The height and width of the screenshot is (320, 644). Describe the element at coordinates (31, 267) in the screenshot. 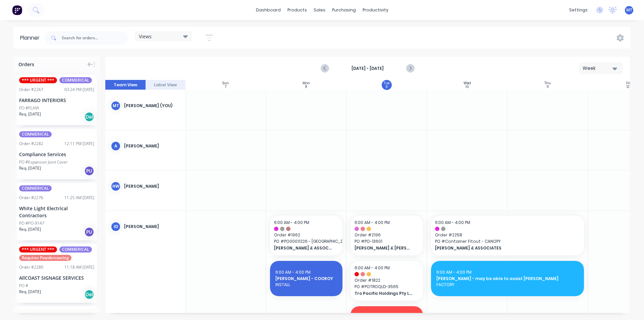

I see `div: Order # 2280` at that location.